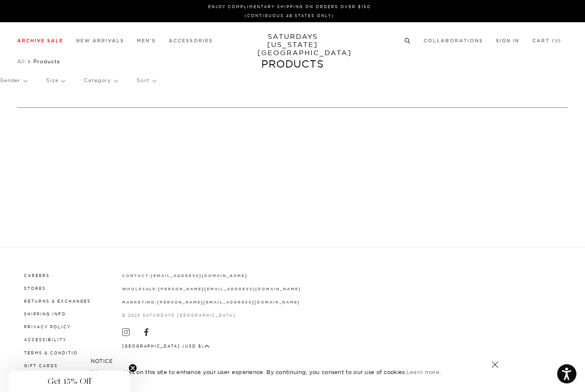 The image size is (585, 392). What do you see at coordinates (546, 41) in the screenshot?
I see `a: Cart (0)` at bounding box center [546, 41].